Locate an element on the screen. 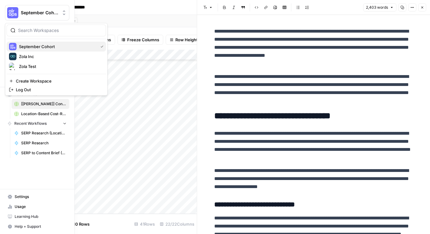  span: SERP to Content Brief (Location) is located at coordinates (44, 153).